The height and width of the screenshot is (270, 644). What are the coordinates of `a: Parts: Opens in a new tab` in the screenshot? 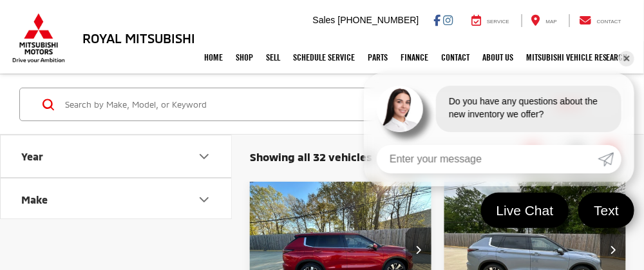 It's located at (377, 57).